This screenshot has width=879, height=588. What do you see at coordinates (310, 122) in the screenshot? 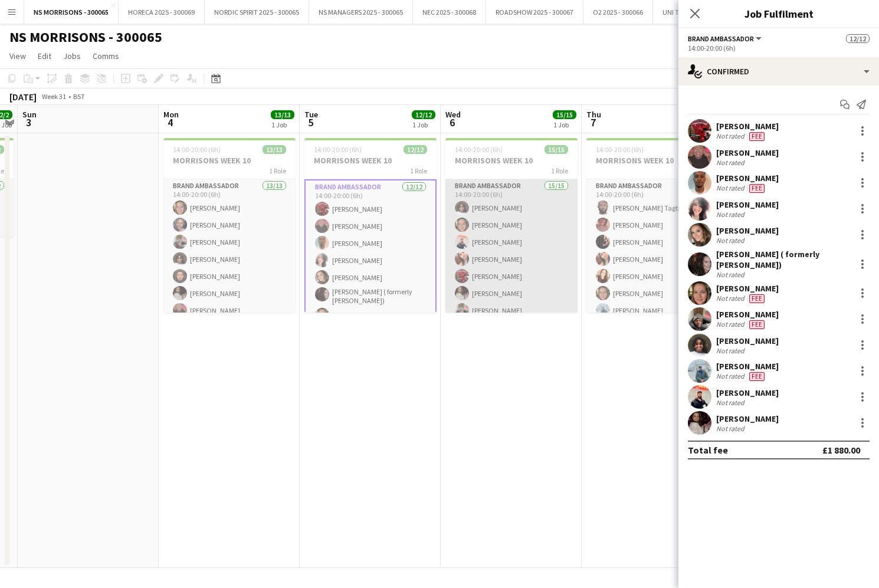
I see `span: 5` at bounding box center [310, 122].